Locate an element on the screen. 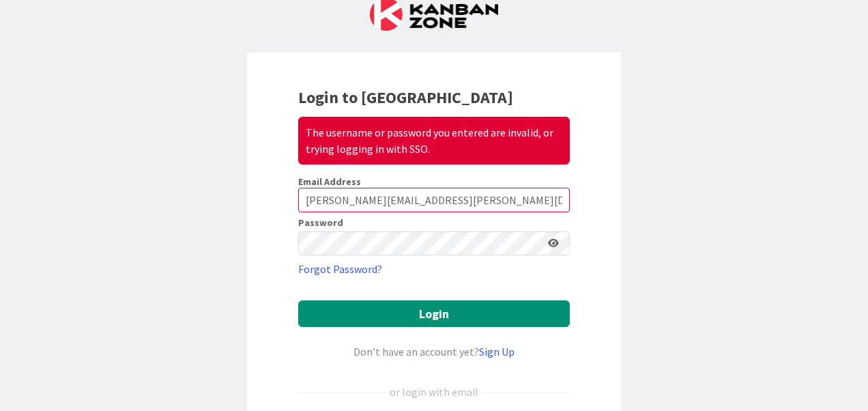  div: or login with email is located at coordinates (434, 392).